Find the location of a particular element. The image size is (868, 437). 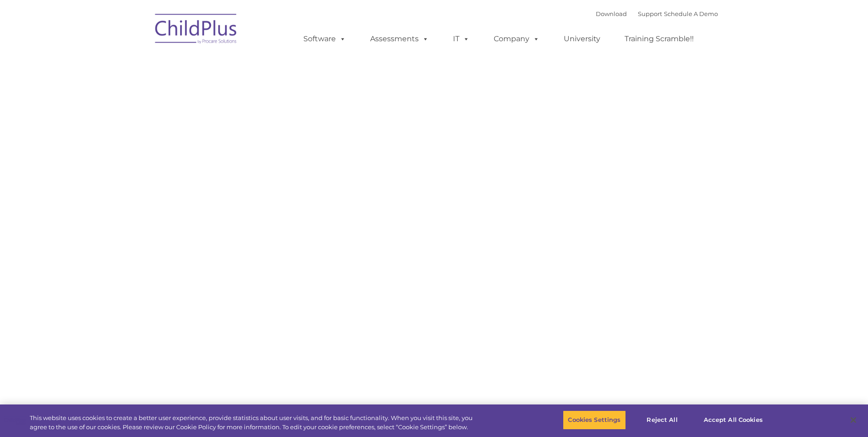

a: University is located at coordinates (582, 39).